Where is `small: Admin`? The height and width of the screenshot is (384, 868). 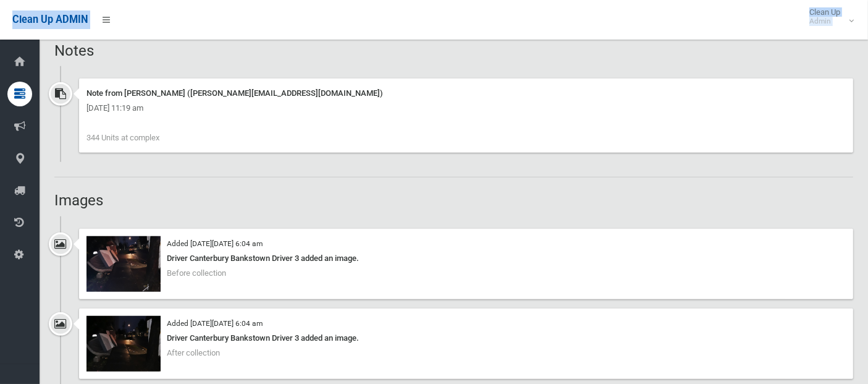
small: Admin is located at coordinates (825, 21).